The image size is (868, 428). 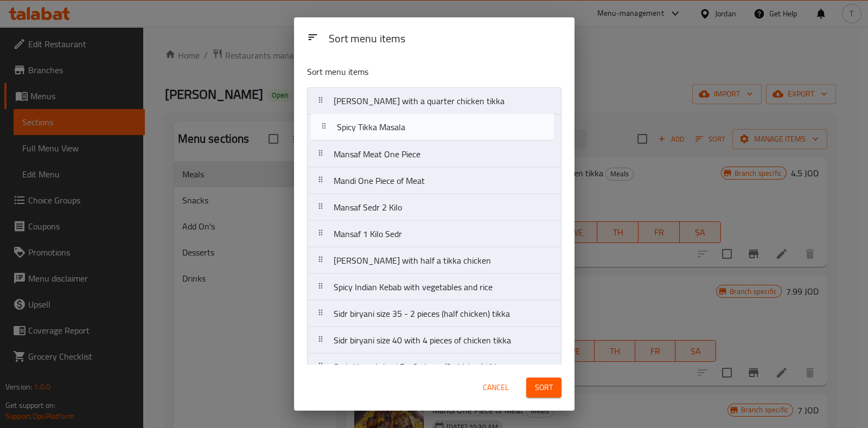 I want to click on span: Sort, so click(x=544, y=387).